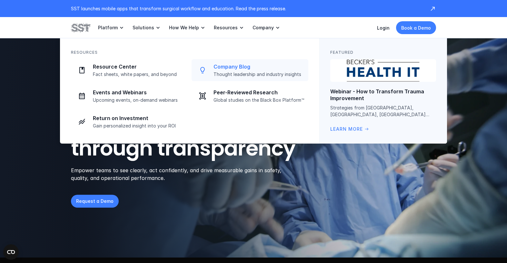  Describe the element at coordinates (129, 96) in the screenshot. I see `a: Calendar iconEvents and WebinarsUpcoming events, on-demand webinars` at that location.